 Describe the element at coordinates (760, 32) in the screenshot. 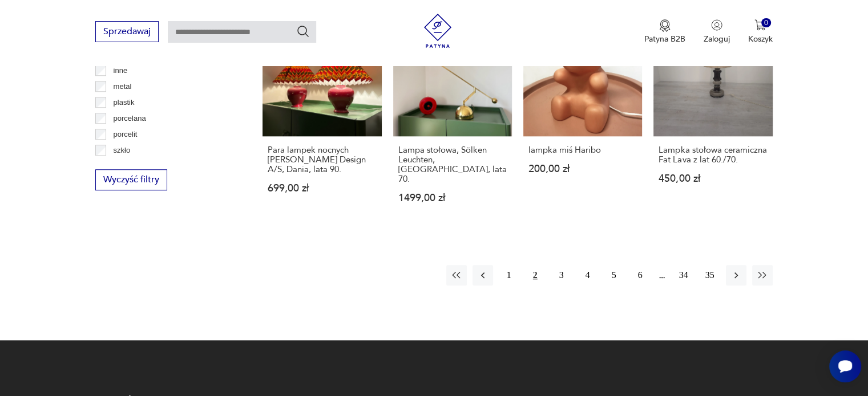

I see `button: 0Koszyk` at that location.